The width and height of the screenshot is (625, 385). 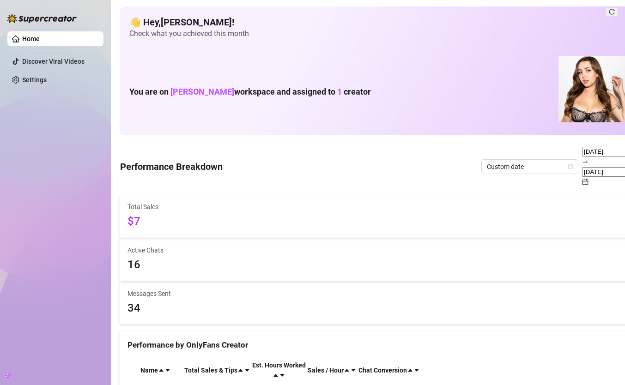 I want to click on a: Home, so click(x=31, y=39).